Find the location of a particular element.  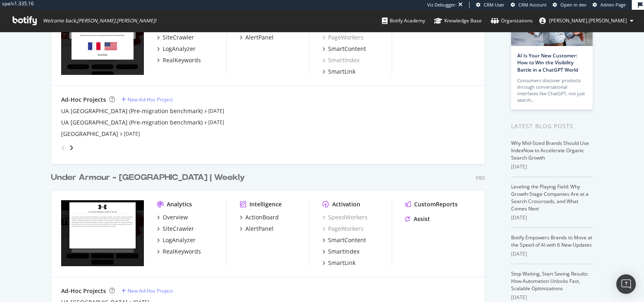

div: Overview is located at coordinates (175, 217).